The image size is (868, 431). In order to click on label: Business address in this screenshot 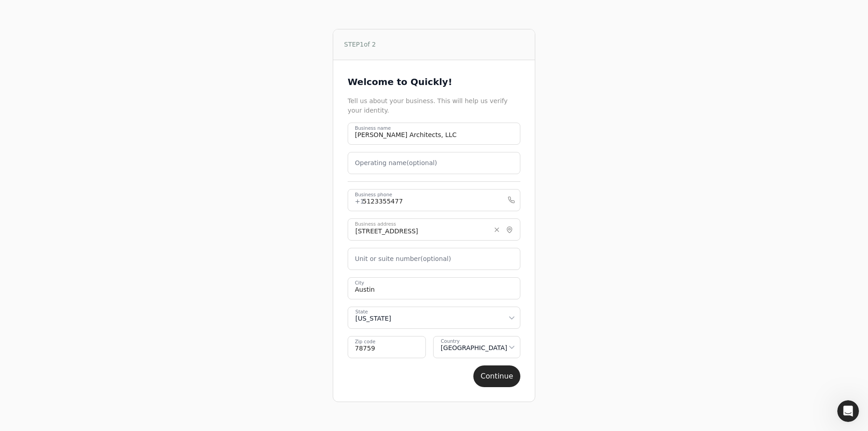, I will do `click(375, 224)`.